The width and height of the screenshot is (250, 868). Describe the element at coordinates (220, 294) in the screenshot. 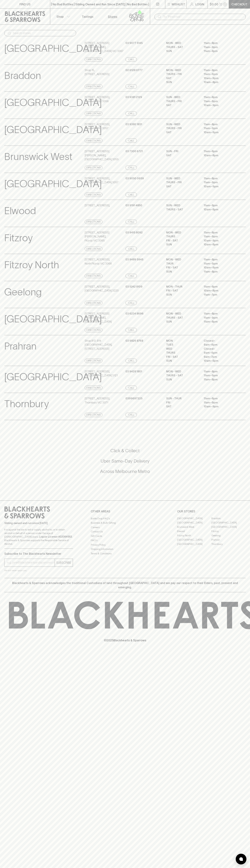

I see `p: 11am – 7pm` at that location.